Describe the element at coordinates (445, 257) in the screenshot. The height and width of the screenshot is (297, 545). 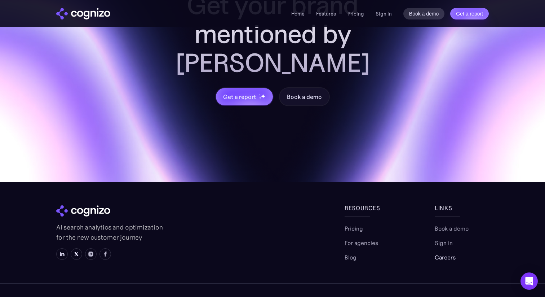
I see `a: Careers` at that location.